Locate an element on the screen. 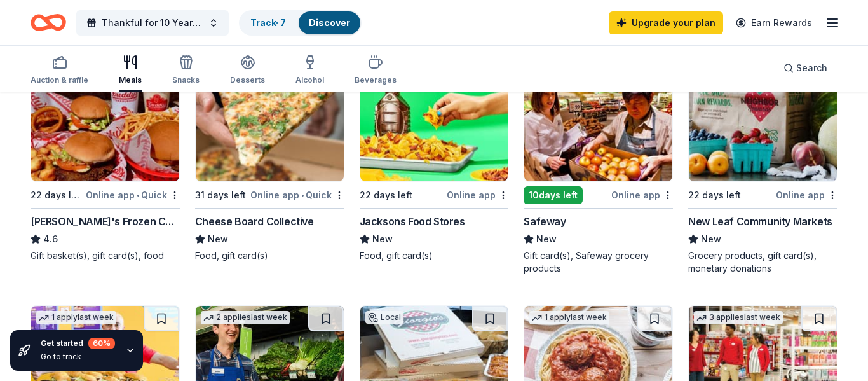  div: Alcohol is located at coordinates (309, 80).